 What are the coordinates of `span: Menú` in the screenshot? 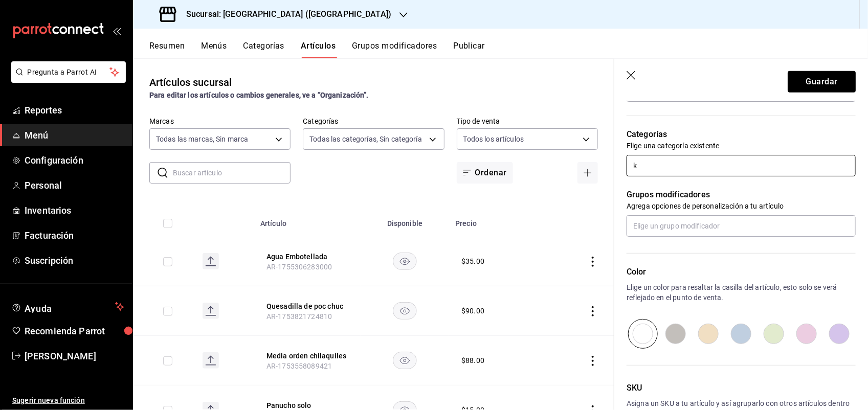 It's located at (74, 135).